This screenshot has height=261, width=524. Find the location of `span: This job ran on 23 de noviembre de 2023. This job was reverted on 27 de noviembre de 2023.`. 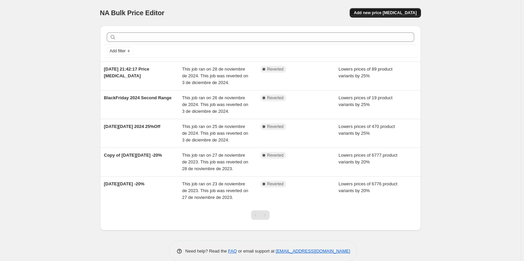

span: This job ran on 23 de noviembre de 2023. This job was reverted on 27 de noviembre de 2023. is located at coordinates (215, 191).